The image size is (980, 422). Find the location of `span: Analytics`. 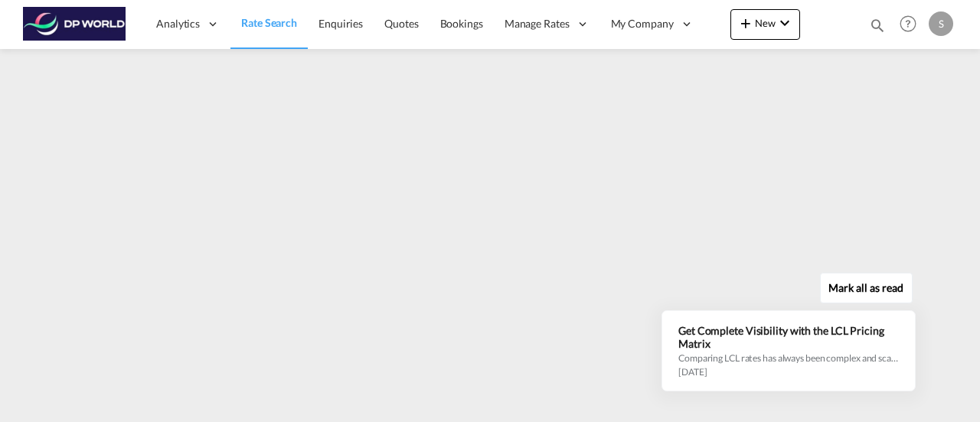

span: Analytics is located at coordinates (178, 24).